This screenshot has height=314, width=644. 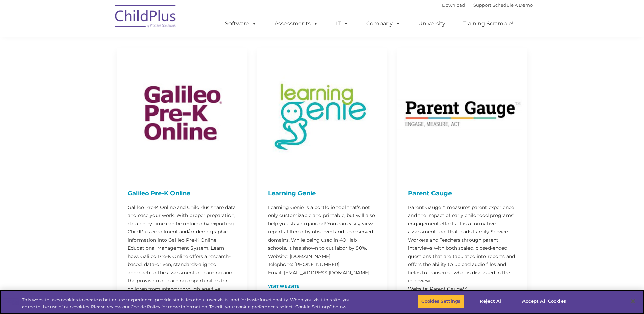 What do you see at coordinates (462, 244) in the screenshot?
I see `p: Parent Gauge™ measures parent experience and the impact of early childhood programs’ engagement e...` at bounding box center [462, 244].